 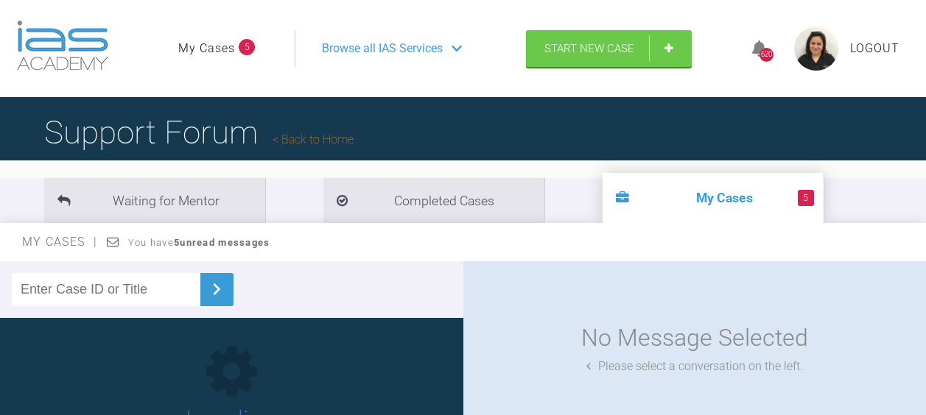 What do you see at coordinates (694, 338) in the screenshot?
I see `div: No Message Selected` at bounding box center [694, 338].